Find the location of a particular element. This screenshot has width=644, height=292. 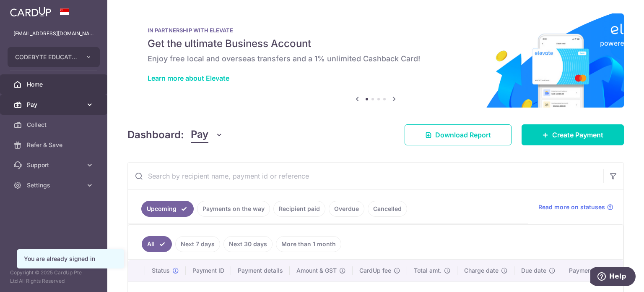

a: Overdue is located at coordinates (346, 209).